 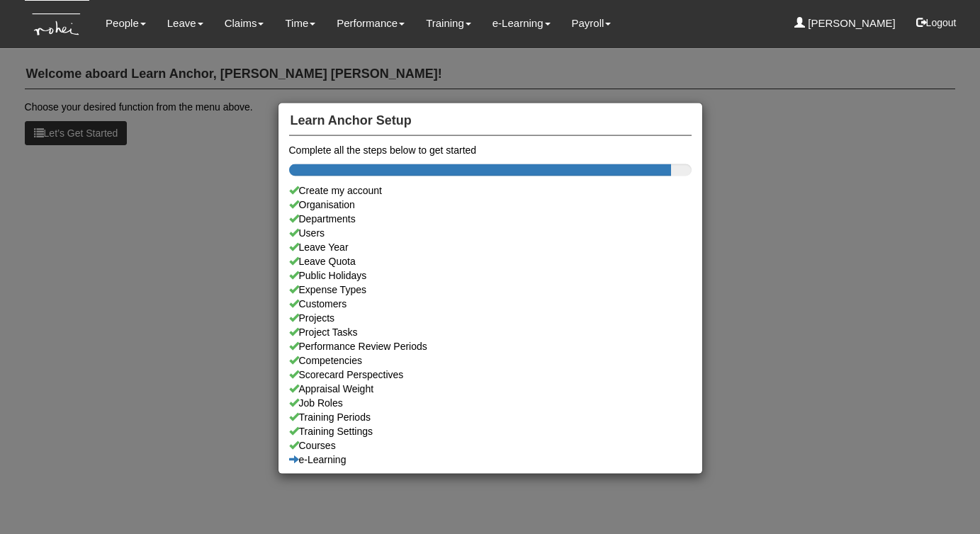 I want to click on a: Project Tasks, so click(x=490, y=332).